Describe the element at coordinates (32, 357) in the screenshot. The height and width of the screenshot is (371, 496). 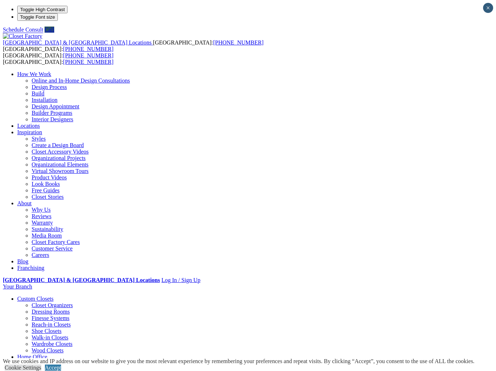
I see `a: Home Office` at that location.